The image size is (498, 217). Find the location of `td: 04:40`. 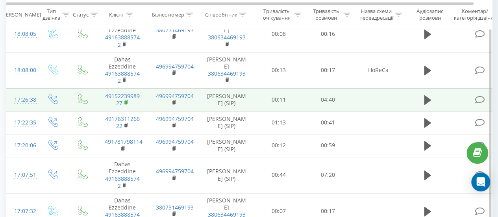

td: 04:40 is located at coordinates (328, 100).